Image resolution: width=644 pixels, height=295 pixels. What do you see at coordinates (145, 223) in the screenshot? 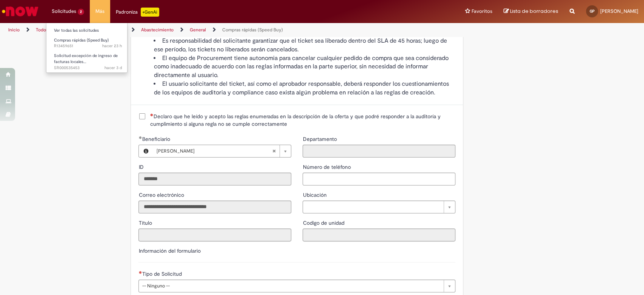
I see `span: Solo lectura: Título` at bounding box center [145, 223].